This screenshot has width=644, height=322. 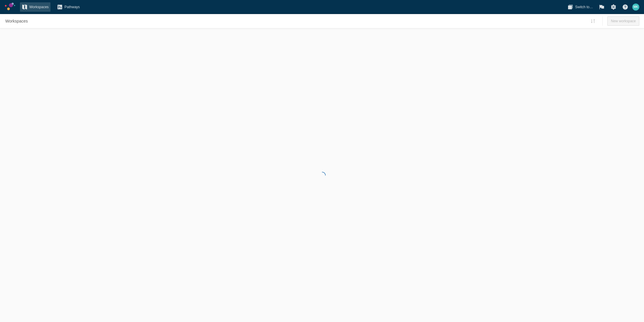 I want to click on a: Pathways, so click(x=69, y=7).